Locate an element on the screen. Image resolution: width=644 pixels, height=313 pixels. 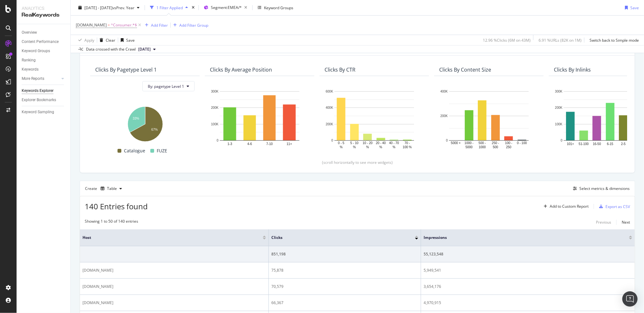
text: 0 - 100 is located at coordinates (522, 143).